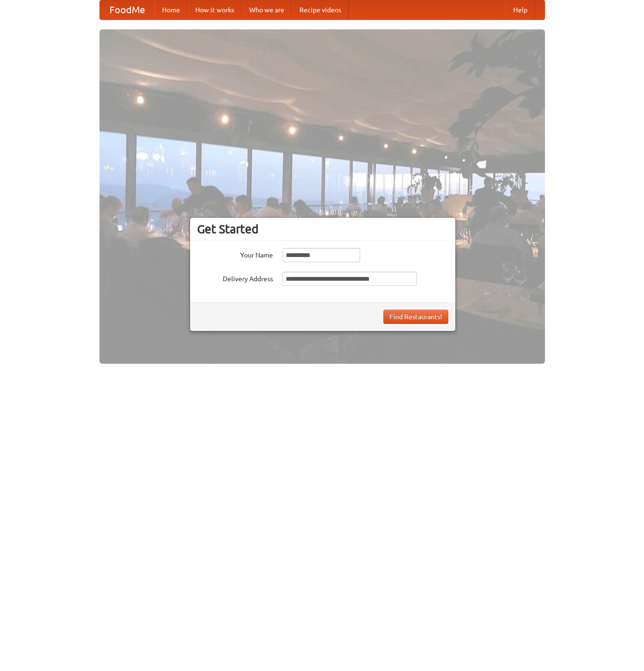 This screenshot has width=644, height=671. Describe the element at coordinates (171, 10) in the screenshot. I see `a: Home` at that location.